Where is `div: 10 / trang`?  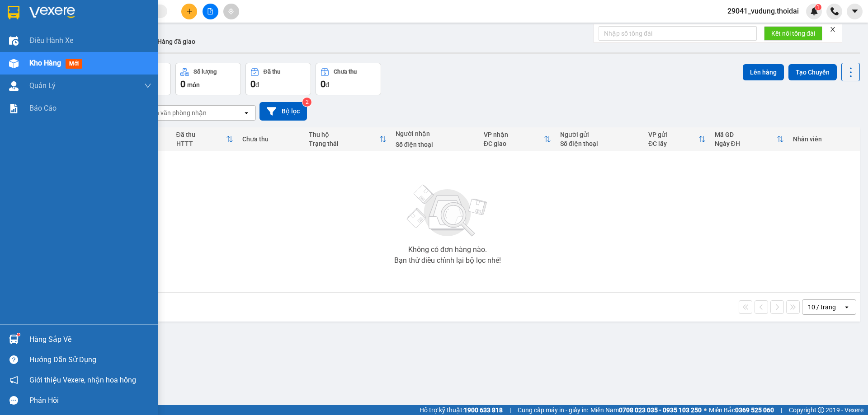 div: 10 / trang is located at coordinates (822, 308).